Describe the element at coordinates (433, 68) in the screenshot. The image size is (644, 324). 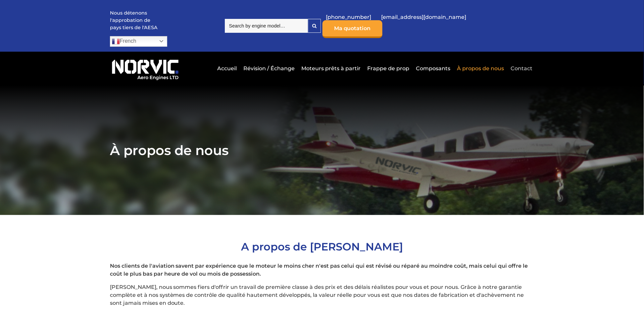
I see `a: Composants` at that location.